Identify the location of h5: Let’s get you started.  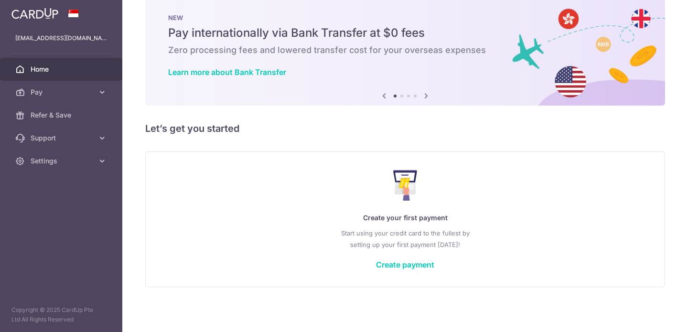
(405, 129).